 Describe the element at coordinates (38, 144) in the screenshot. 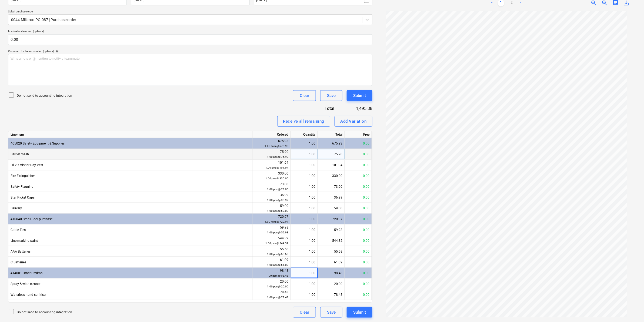

I see `span: 405020 Safety Equipment & Supplies` at that location.